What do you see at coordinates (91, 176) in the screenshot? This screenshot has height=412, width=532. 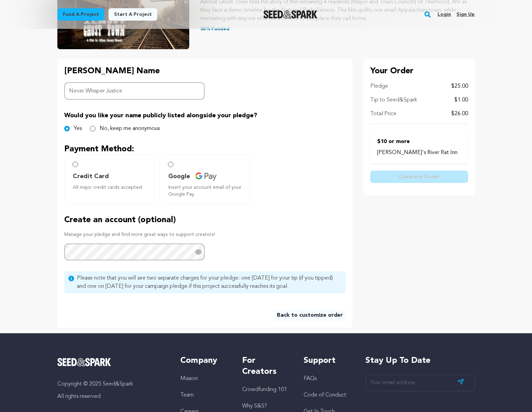 I see `span: Credit Card` at bounding box center [91, 176].